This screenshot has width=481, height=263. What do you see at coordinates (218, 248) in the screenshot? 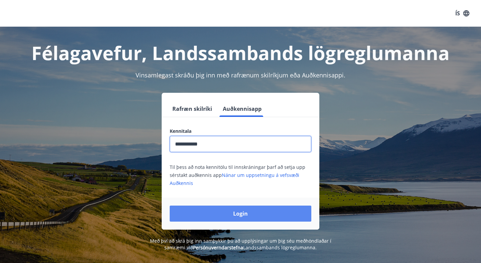
I see `a: Persónuverndarstefna` at bounding box center [218, 248].